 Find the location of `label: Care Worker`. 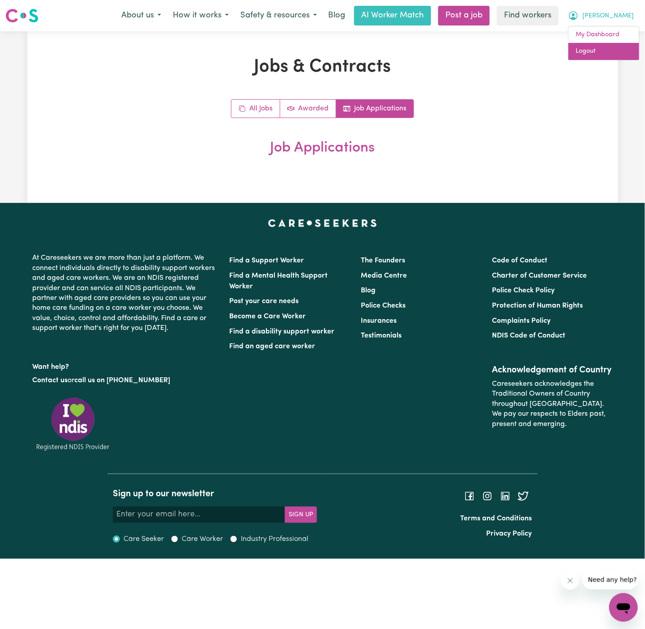

label: Care Worker is located at coordinates (202, 539).